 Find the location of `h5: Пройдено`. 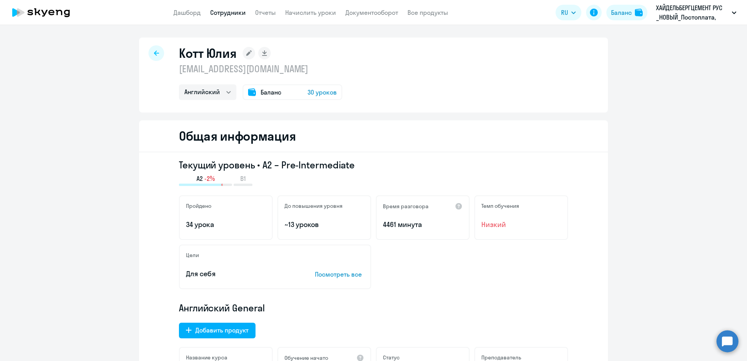

h5: Пройдено is located at coordinates (198, 206).